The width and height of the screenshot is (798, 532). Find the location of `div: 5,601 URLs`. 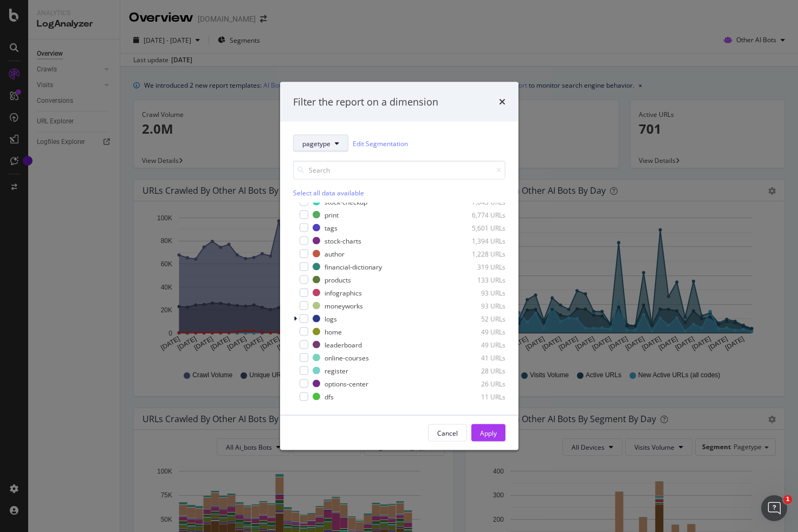

div: 5,601 URLs is located at coordinates (479, 227).